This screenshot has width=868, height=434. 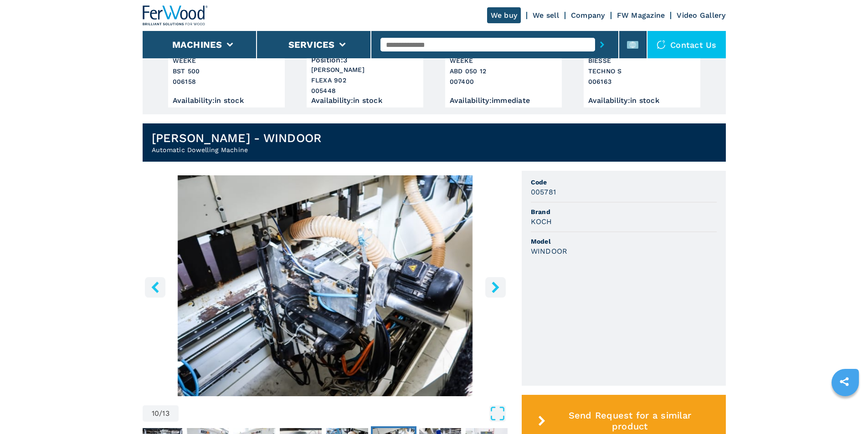 I want to click on a: FW Magazine, so click(x=641, y=15).